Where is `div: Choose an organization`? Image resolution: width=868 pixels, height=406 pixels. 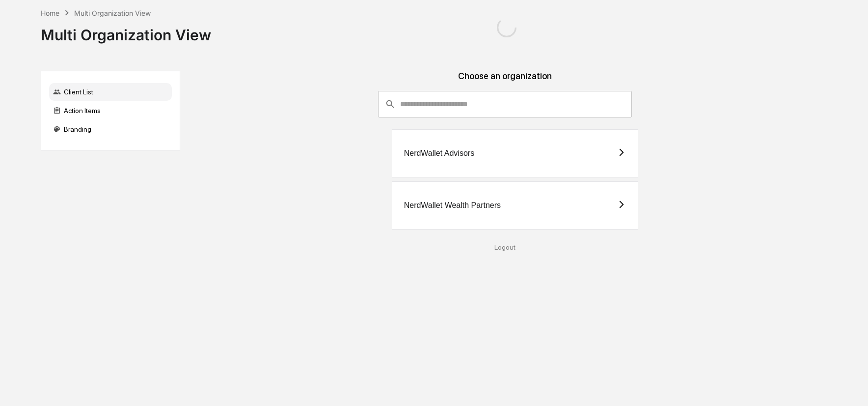 div: Choose an organization is located at coordinates (505, 80).